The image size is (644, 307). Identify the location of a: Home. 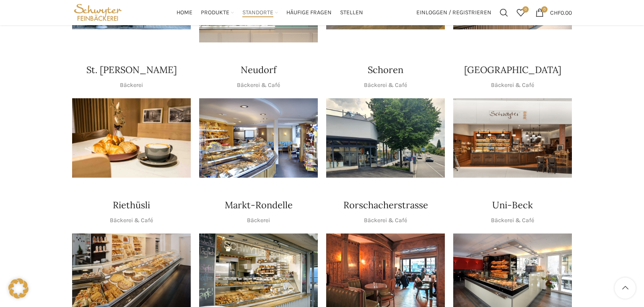
(185, 13).